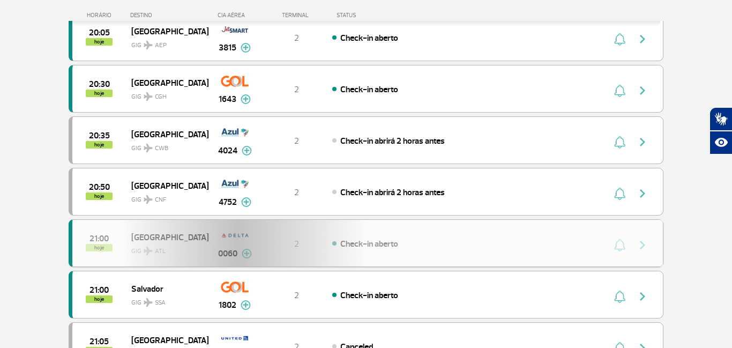 This screenshot has width=732, height=348. What do you see at coordinates (99, 341) in the screenshot?
I see `span: 2025-09-25 21:05:00` at bounding box center [99, 341].